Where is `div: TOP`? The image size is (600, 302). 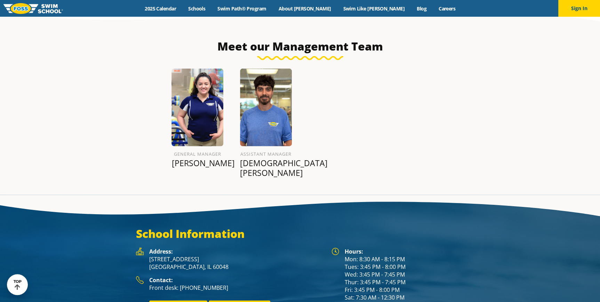 div: TOP is located at coordinates (17, 284).